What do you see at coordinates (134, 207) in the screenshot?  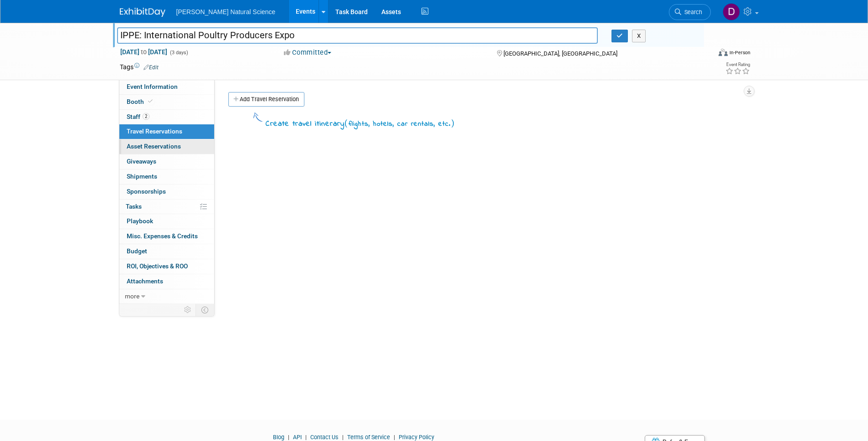 I see `span: Tasks` at bounding box center [134, 207].